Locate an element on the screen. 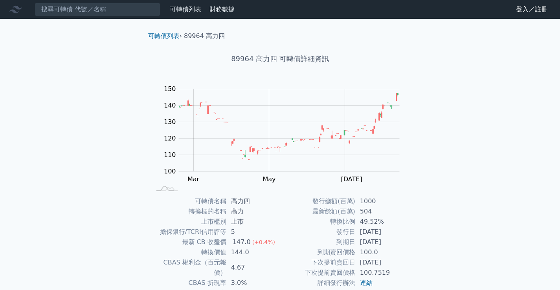 The width and height of the screenshot is (560, 290). td: 最新 CB 收盤價 is located at coordinates (189, 243).